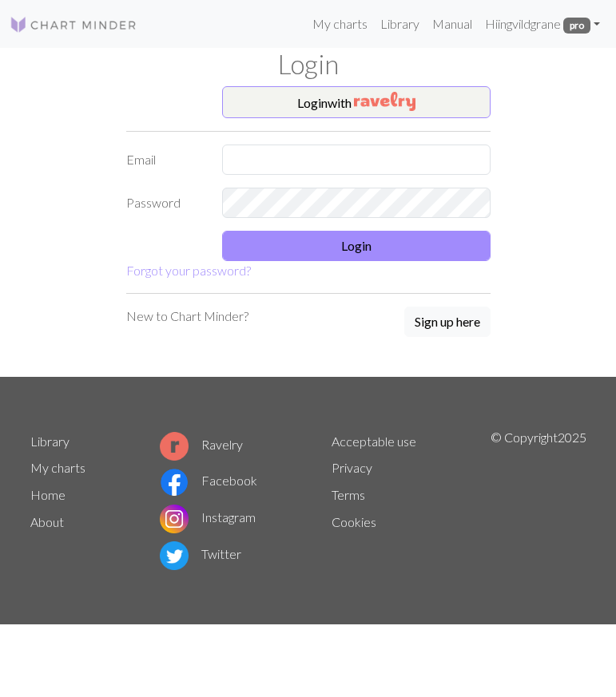 Image resolution: width=616 pixels, height=697 pixels. I want to click on button: Login, so click(356, 246).